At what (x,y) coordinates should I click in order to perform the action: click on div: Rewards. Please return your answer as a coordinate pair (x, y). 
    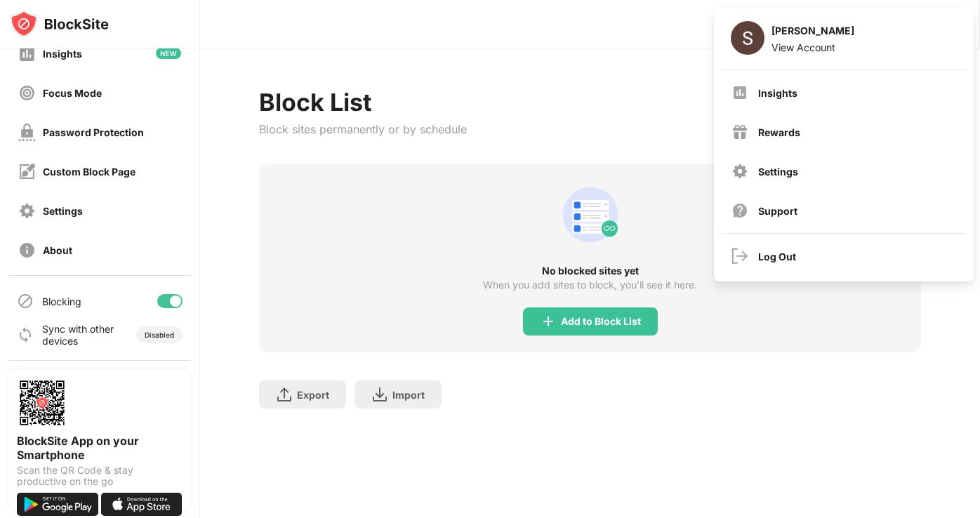
    Looking at the image, I should click on (780, 132).